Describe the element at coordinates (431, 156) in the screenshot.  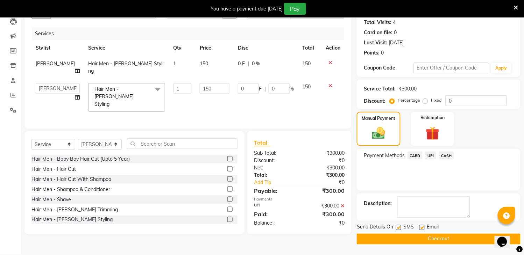
I see `span: UPI` at that location.